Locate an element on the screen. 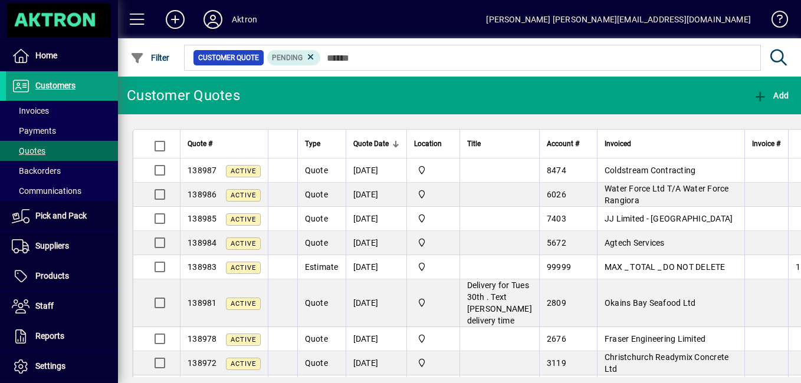 This screenshot has width=801, height=383. a: Payments is located at coordinates (62, 131).